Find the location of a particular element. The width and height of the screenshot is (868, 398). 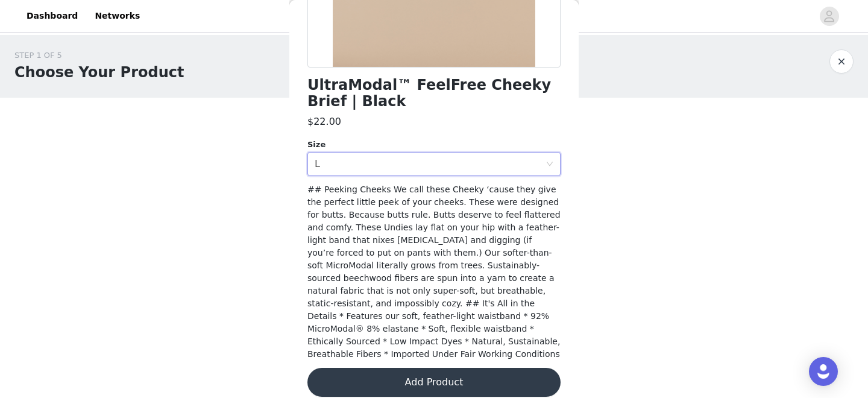

button: Add Product is located at coordinates (434, 382).